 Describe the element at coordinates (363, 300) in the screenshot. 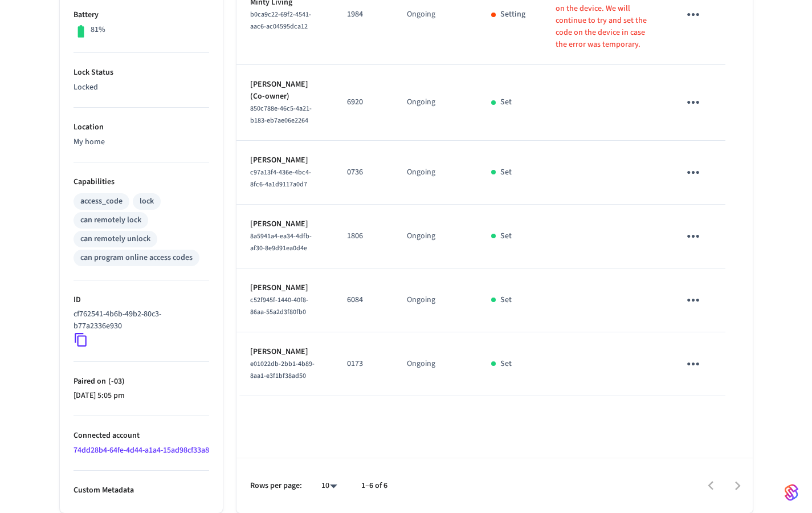

I see `p: 6084` at that location.